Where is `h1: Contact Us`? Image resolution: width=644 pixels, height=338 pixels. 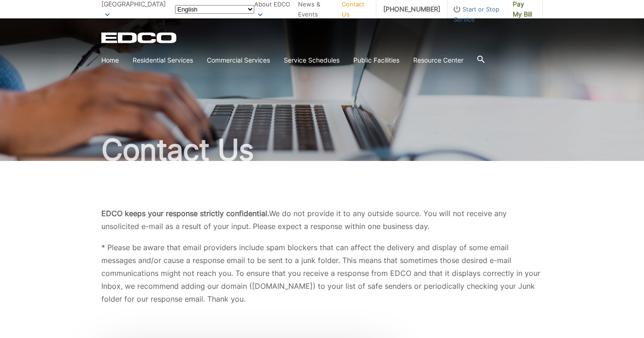
h1: Contact Us is located at coordinates (322, 150).